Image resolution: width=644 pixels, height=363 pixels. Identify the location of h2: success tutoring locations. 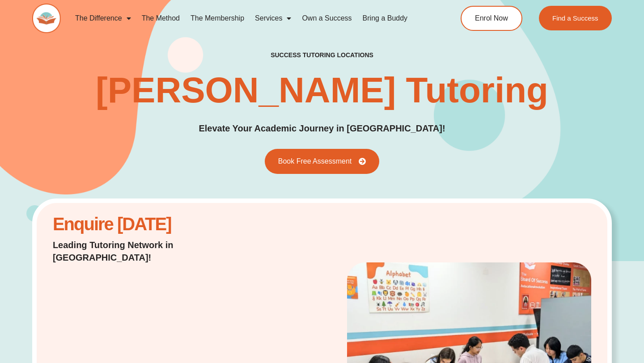
(322, 55).